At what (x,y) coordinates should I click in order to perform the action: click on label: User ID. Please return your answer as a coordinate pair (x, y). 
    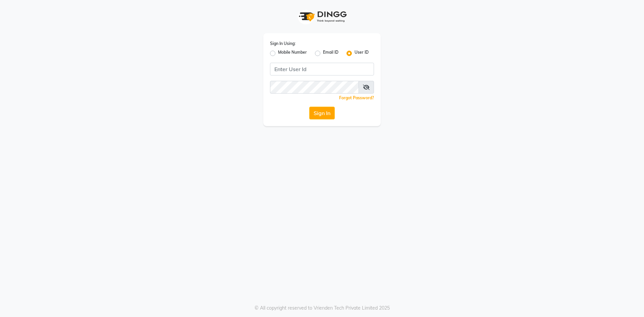
    Looking at the image, I should click on (361, 54).